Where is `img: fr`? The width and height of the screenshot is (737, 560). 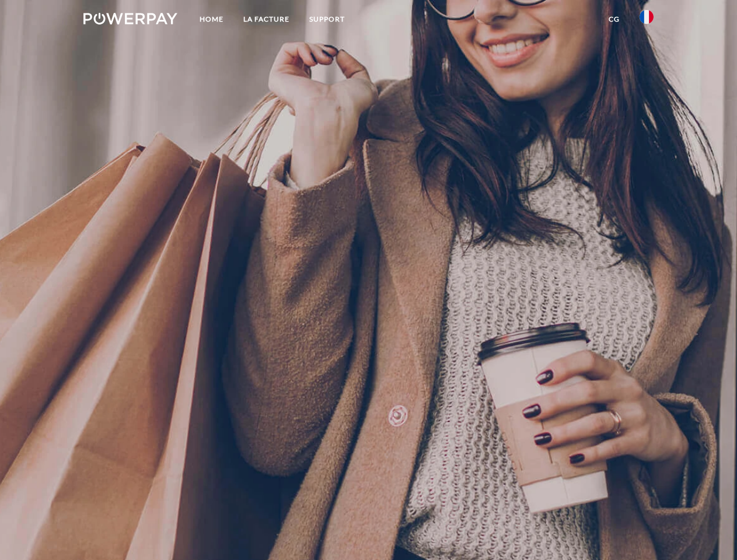
img: fr is located at coordinates (646, 17).